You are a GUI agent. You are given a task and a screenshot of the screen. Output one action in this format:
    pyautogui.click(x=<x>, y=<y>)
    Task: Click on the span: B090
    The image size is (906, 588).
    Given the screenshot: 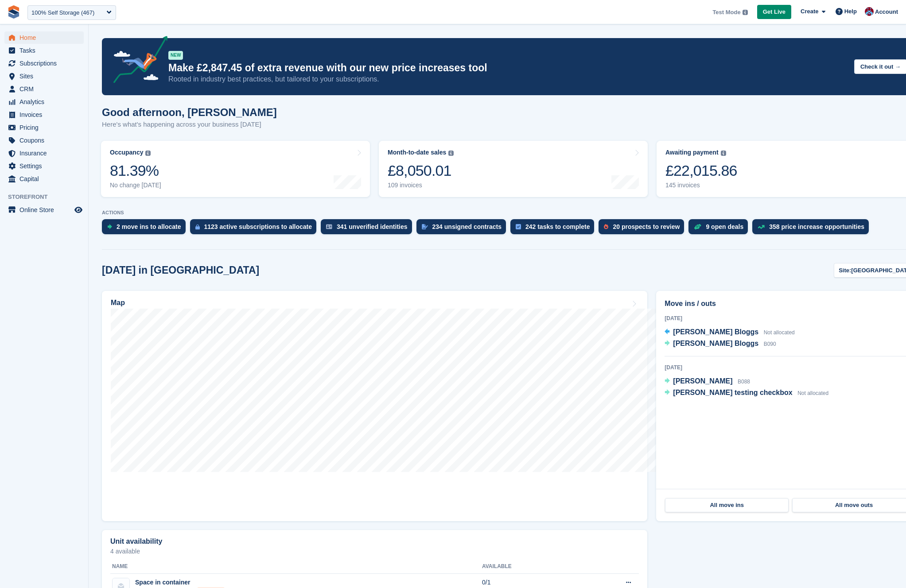 What is the action you would take?
    pyautogui.click(x=770, y=344)
    